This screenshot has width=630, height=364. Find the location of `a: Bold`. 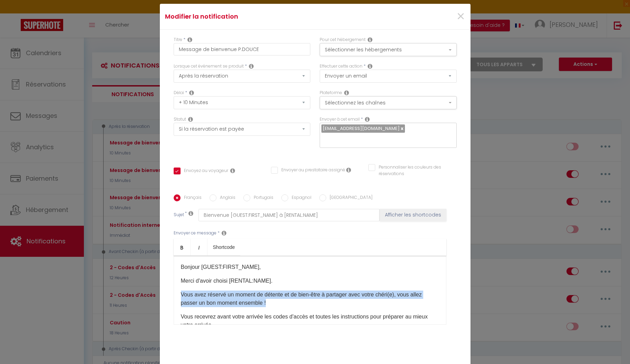

a: Bold is located at coordinates (182, 247).